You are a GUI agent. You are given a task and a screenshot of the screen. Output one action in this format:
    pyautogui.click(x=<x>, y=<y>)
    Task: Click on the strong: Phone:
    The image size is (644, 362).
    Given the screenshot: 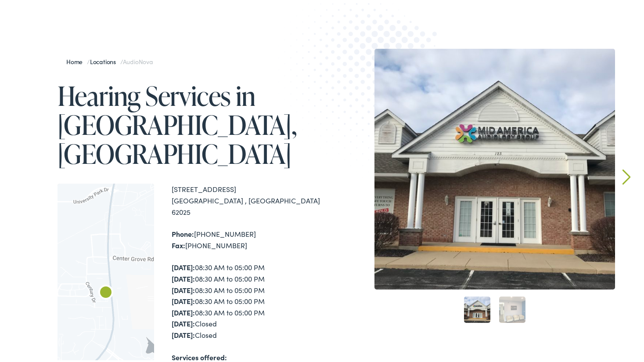 What is the action you would take?
    pyautogui.click(x=183, y=232)
    